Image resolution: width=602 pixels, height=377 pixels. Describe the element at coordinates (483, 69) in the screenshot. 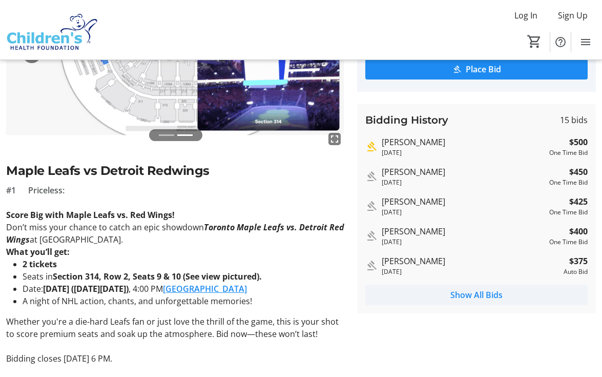

I see `span: Place Bid` at that location.